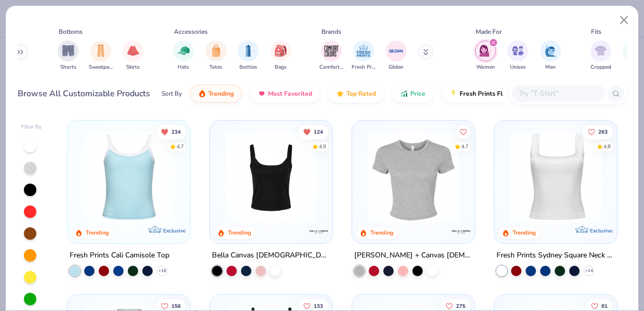 The image size is (644, 311). I want to click on input: Try "T-Shirt", so click(558, 93).